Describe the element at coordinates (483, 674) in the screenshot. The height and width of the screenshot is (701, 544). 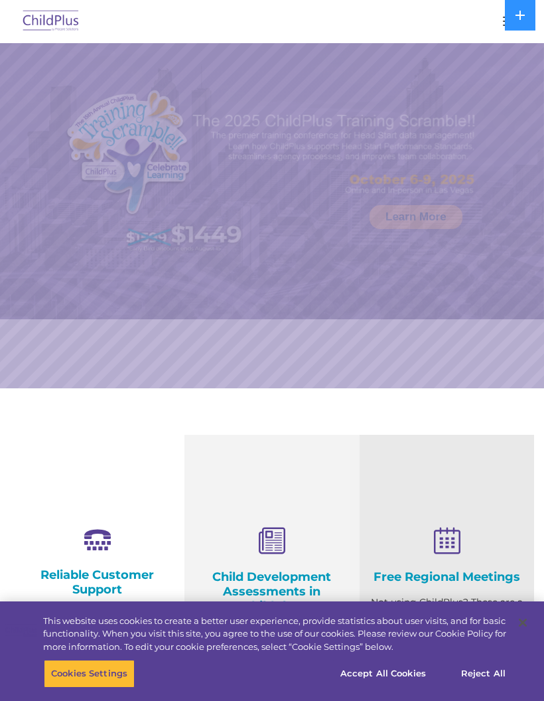
I see `button: Reject All` at that location.